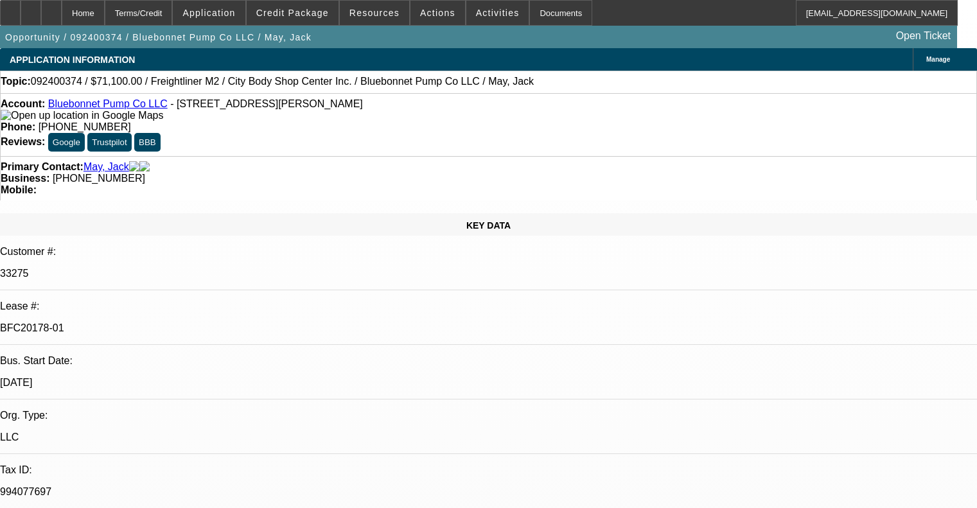  What do you see at coordinates (147, 142) in the screenshot?
I see `button: BBB` at bounding box center [147, 142].